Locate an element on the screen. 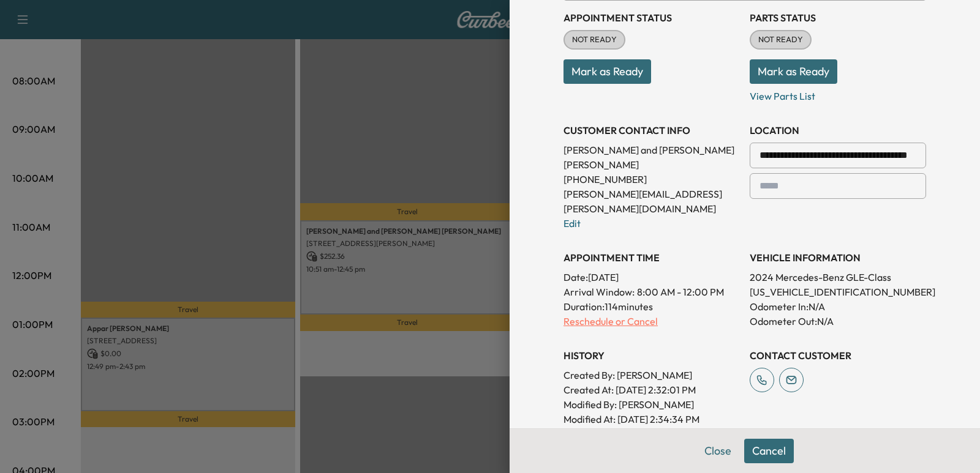 Image resolution: width=980 pixels, height=473 pixels. button: Close is located at coordinates (718, 451).